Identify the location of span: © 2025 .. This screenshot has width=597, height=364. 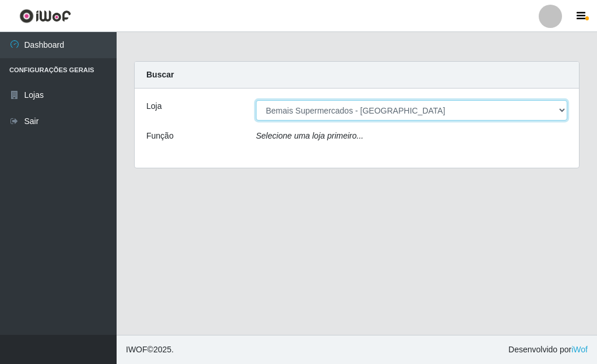
(150, 349).